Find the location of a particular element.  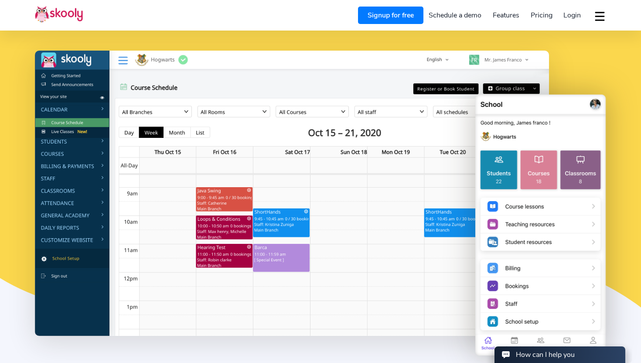

span: Login is located at coordinates (572, 15).